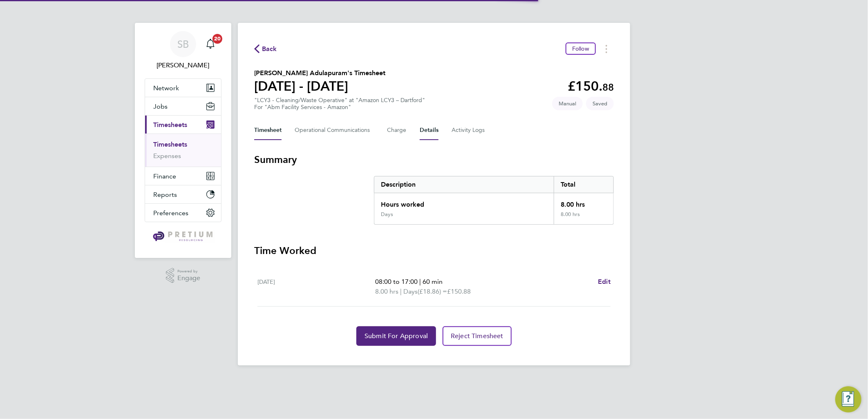 Image resolution: width=868 pixels, height=419 pixels. I want to click on div: Timesheets, so click(183, 150).